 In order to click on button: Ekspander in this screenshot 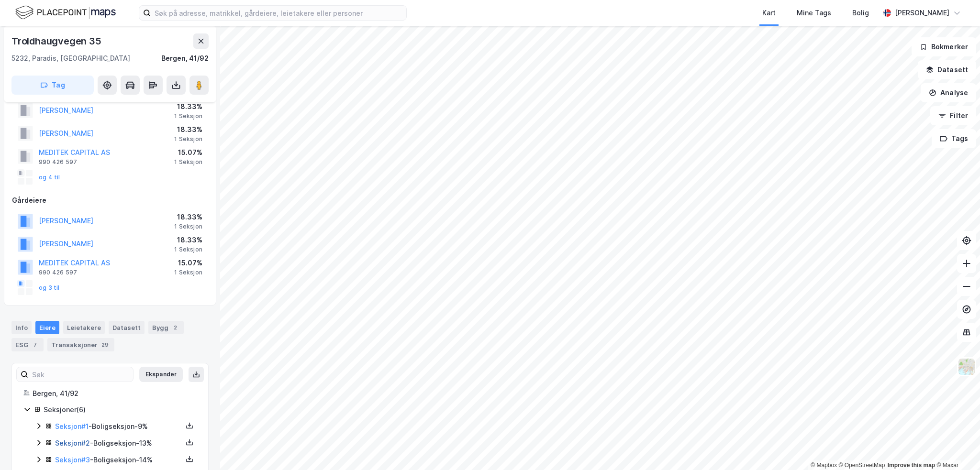, I will do `click(161, 374)`.